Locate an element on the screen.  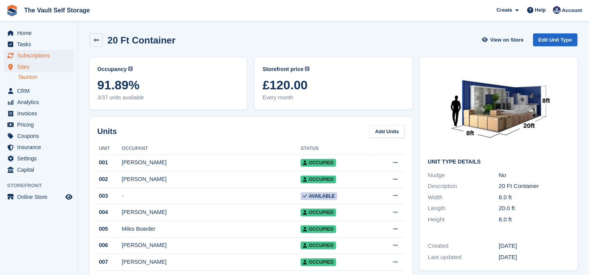
th: Status is located at coordinates (336, 149).